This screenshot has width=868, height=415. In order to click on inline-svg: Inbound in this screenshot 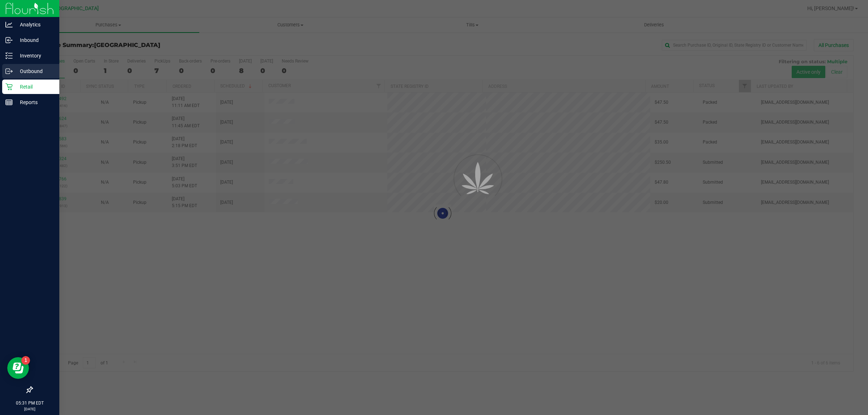, I will do `click(9, 40)`.